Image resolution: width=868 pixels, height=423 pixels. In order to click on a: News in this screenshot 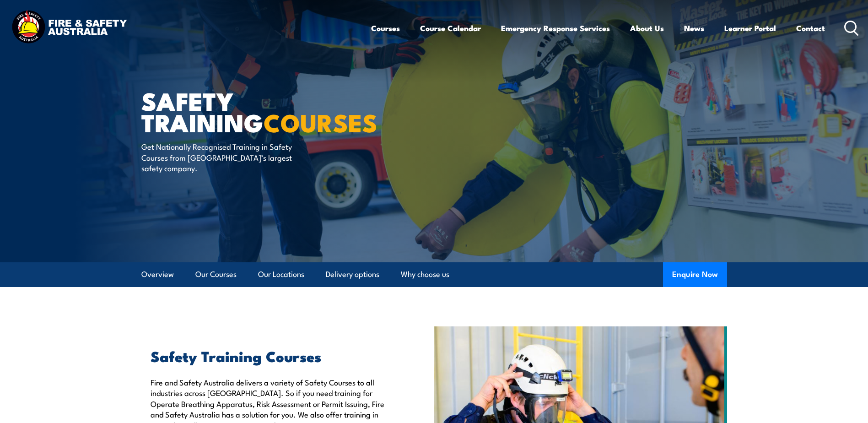, I will do `click(694, 28)`.